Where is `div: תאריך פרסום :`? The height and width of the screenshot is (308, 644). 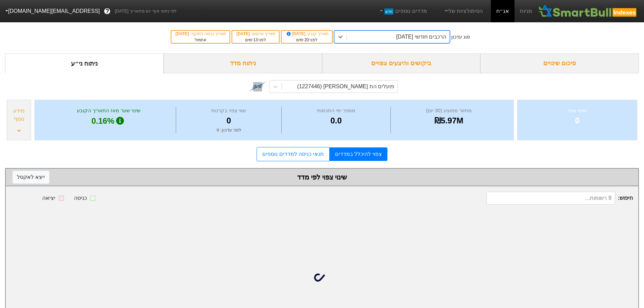 div: תאריך פרסום : is located at coordinates (255, 34).